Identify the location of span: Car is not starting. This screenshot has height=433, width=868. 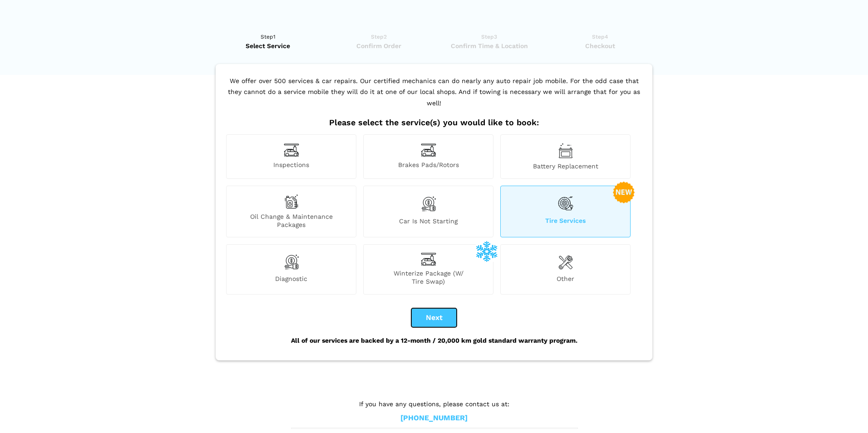
(428, 222).